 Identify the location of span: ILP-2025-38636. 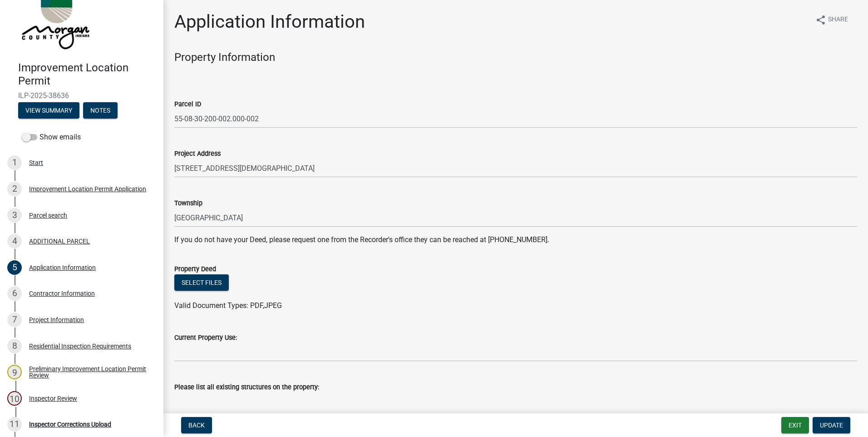
(81, 95).